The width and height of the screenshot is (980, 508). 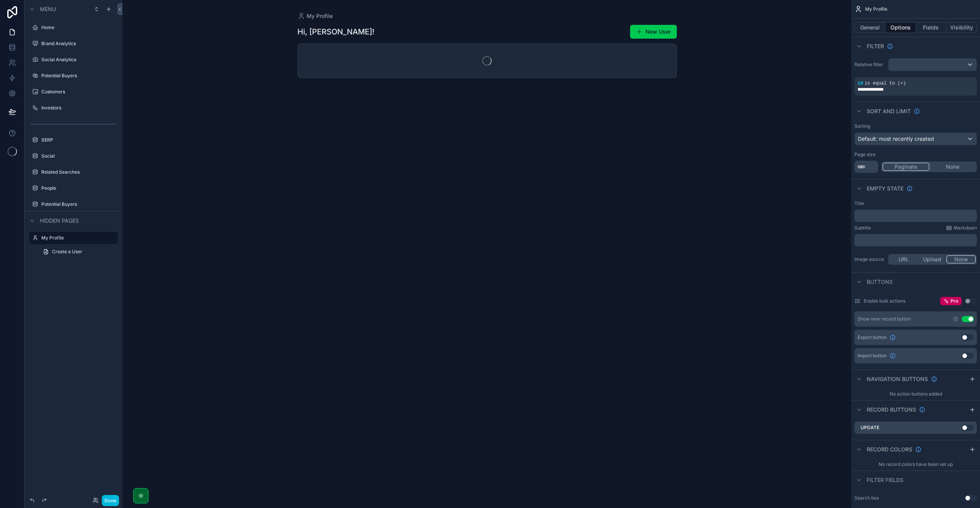 What do you see at coordinates (932, 259) in the screenshot?
I see `button: Upload` at bounding box center [932, 259].